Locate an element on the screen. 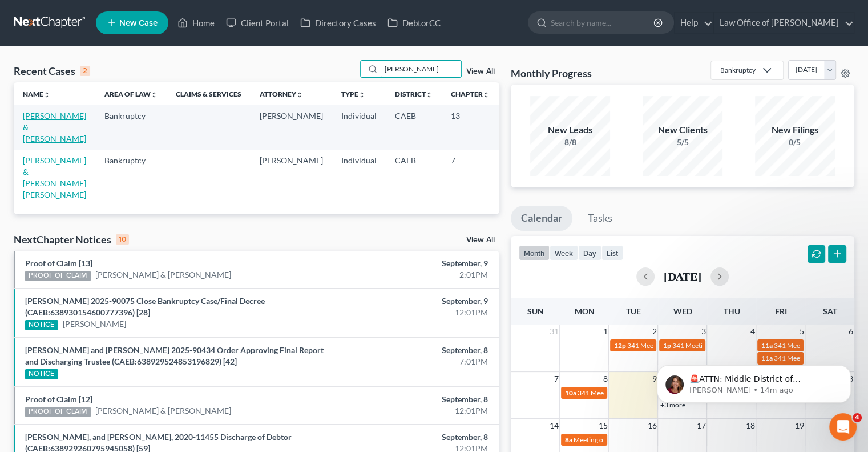 This screenshot has height=452, width=868. a: Proof of Claim [12] is located at coordinates (59, 399).